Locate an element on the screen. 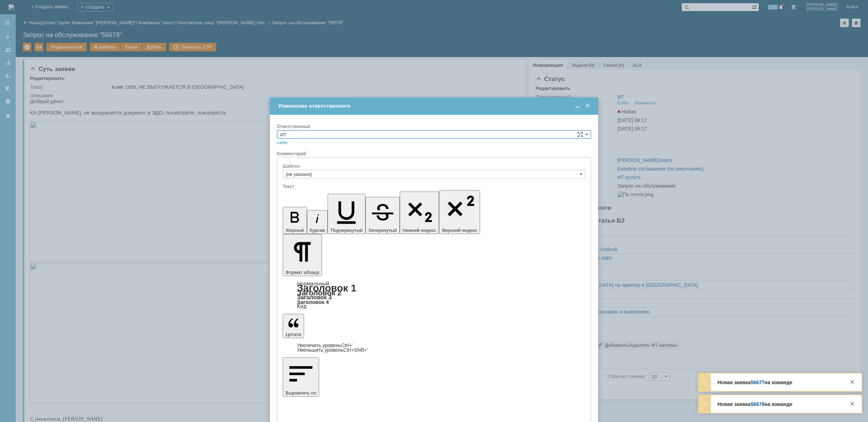 This screenshot has width=868, height=422. span: Жирный is located at coordinates (295, 230).